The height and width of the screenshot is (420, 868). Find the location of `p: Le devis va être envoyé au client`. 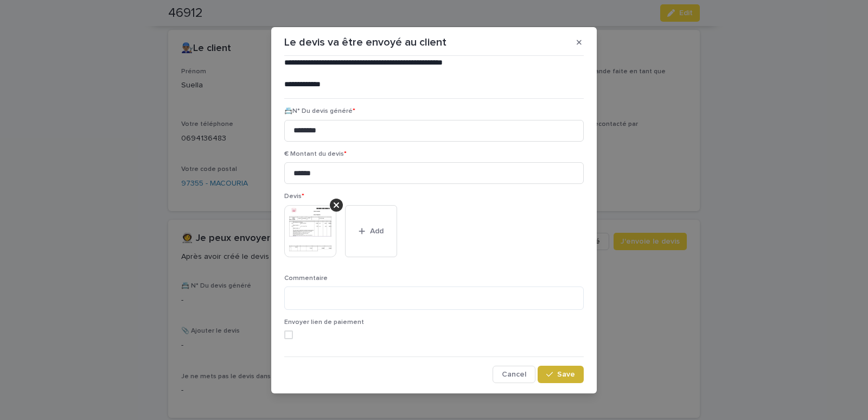

p: Le devis va être envoyé au client is located at coordinates (365, 42).